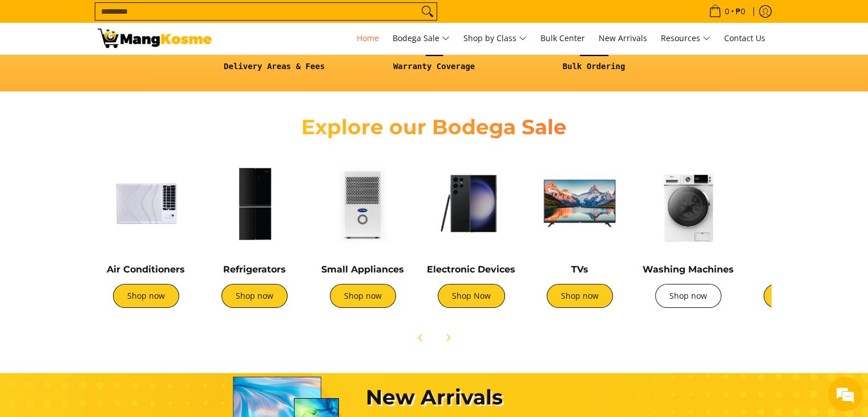 This screenshot has height=417, width=868. I want to click on a: Home, so click(368, 38).